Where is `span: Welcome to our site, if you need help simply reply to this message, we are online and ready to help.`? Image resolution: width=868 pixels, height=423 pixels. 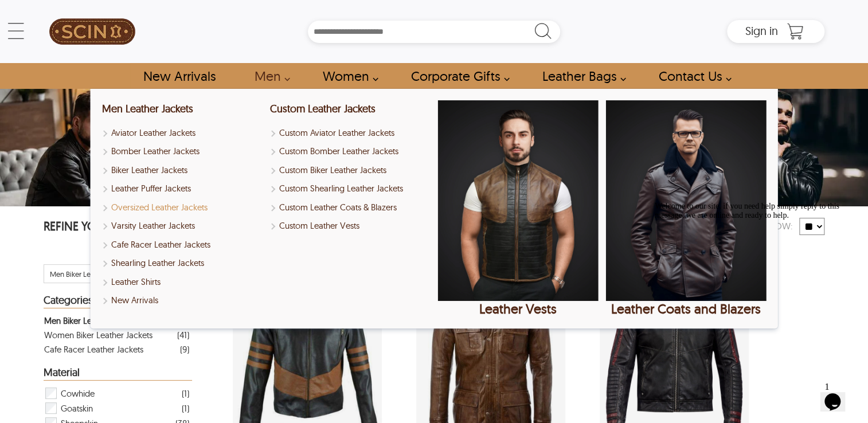 span: Welcome to our site, if you need help simply reply to this message, we are online and ready to help. is located at coordinates (97, 13).